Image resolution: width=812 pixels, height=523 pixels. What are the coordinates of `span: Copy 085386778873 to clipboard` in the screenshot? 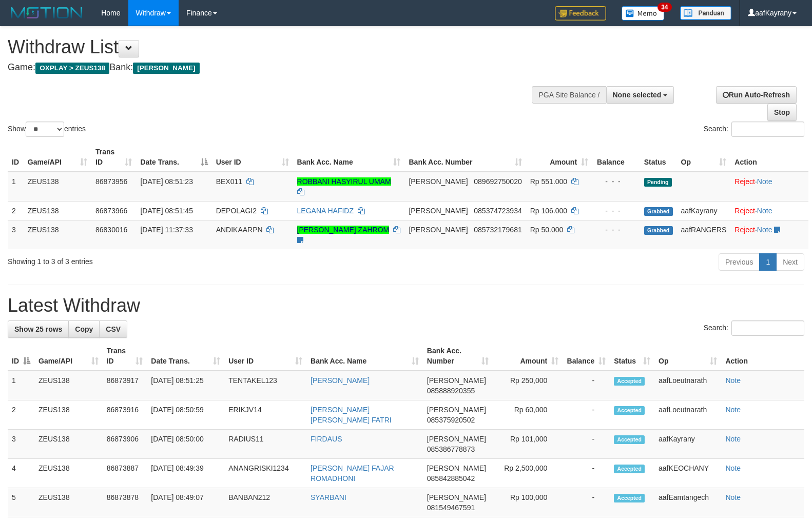 It's located at (451, 450).